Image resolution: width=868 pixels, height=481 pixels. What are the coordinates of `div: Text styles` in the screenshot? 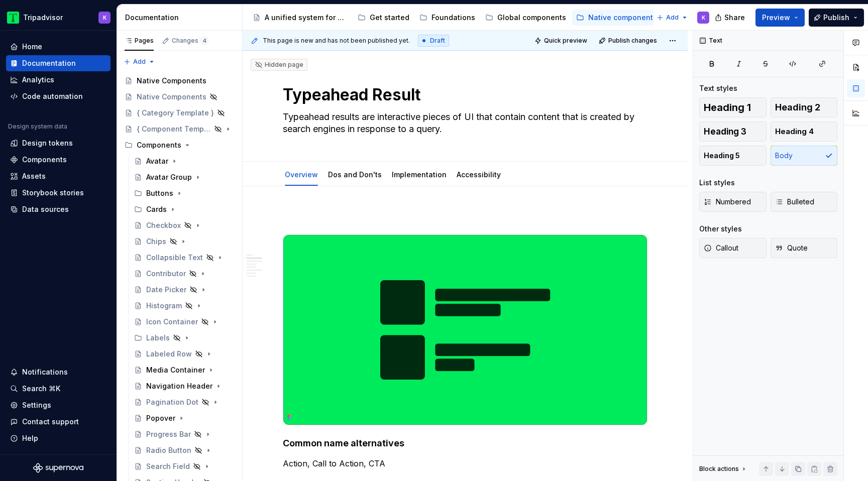 It's located at (718, 89).